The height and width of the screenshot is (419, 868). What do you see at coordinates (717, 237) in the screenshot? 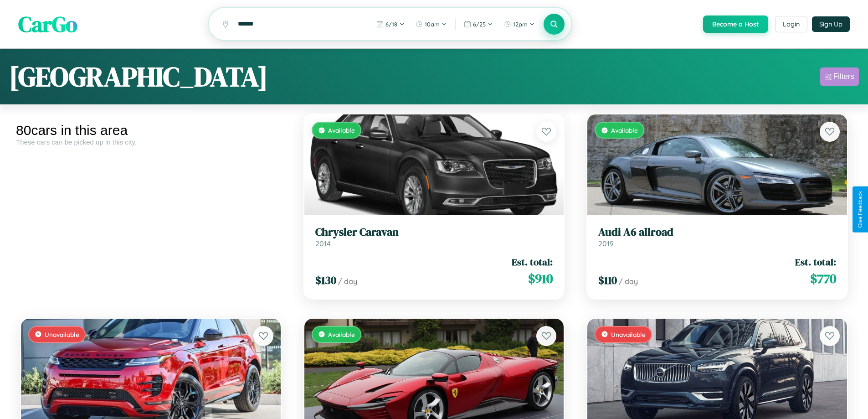
I see `a: Audi A6 allroad2019` at bounding box center [717, 237].